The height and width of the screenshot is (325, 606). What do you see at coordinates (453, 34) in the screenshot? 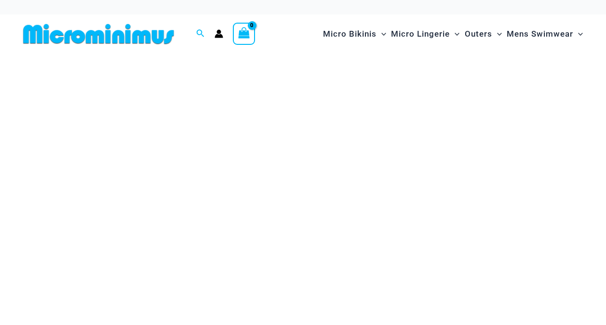
I see `nav: Site Navigation` at bounding box center [453, 34].